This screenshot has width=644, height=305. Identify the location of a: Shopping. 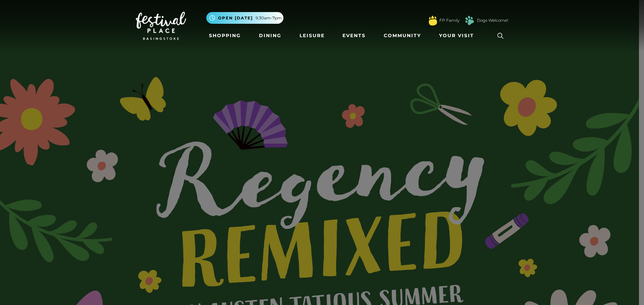
(225, 35).